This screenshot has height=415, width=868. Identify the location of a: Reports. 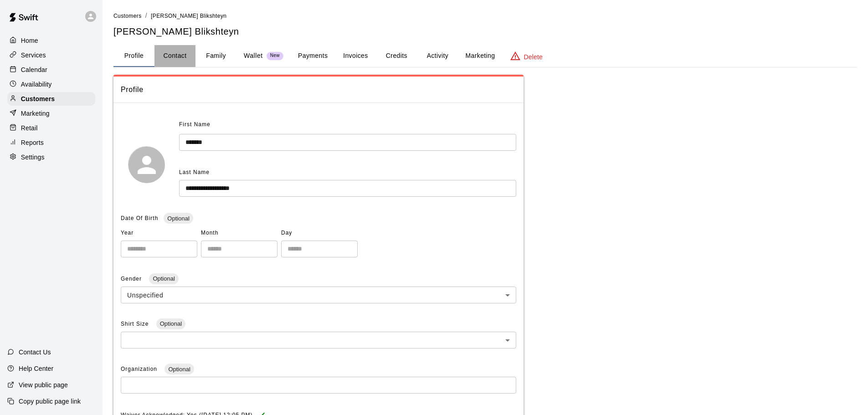
(51, 142).